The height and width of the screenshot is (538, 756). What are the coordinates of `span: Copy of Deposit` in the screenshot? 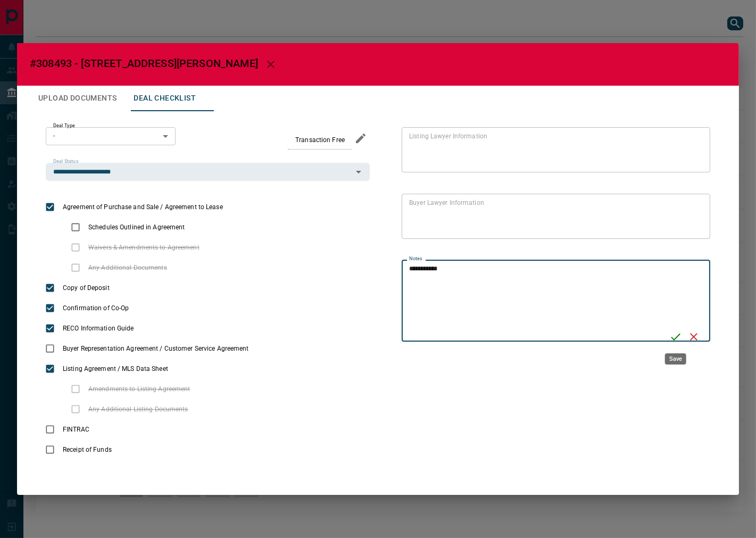 It's located at (86, 288).